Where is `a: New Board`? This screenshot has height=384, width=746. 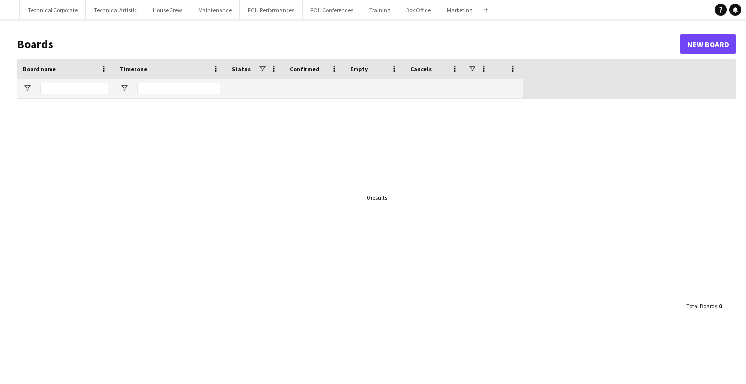 a: New Board is located at coordinates (708, 44).